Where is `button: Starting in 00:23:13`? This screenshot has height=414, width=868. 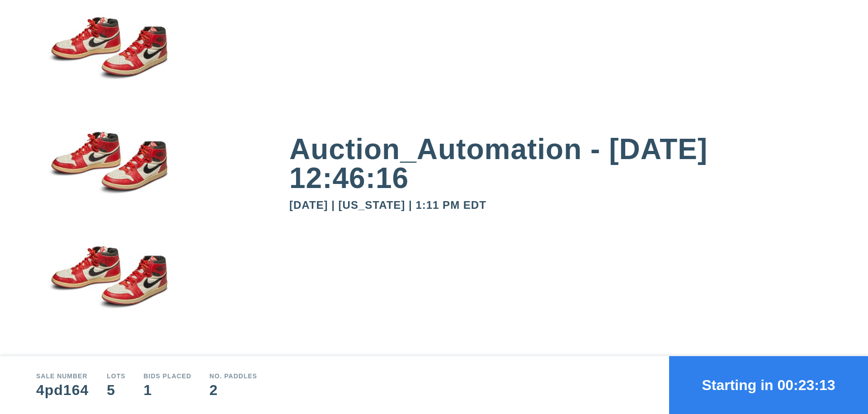 button: Starting in 00:23:13 is located at coordinates (769, 386).